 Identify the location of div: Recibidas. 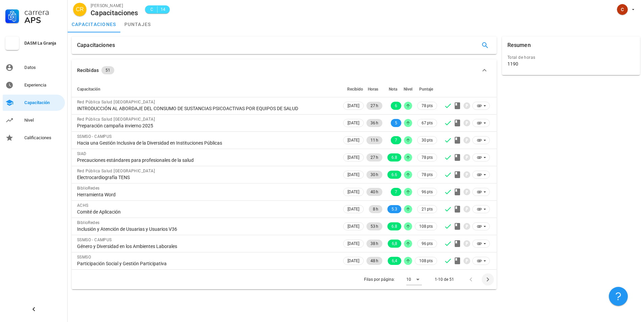
(88, 71).